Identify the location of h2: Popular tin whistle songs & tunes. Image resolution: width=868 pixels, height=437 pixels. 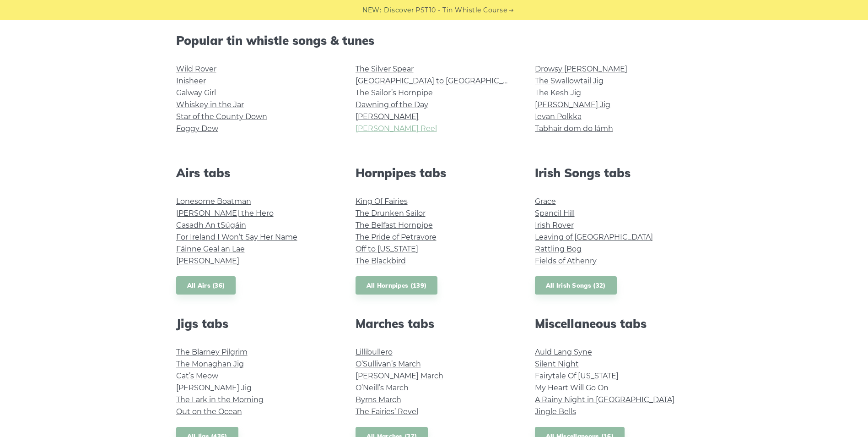
(434, 40).